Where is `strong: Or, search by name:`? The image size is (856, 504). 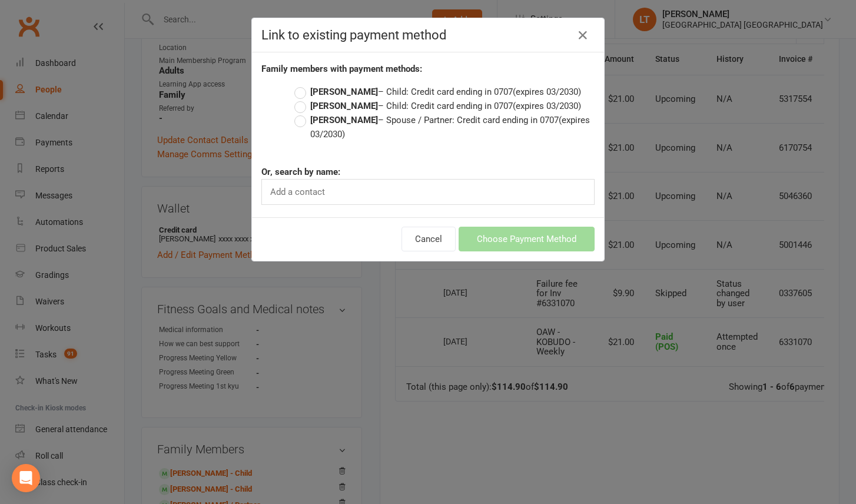
strong: Or, search by name: is located at coordinates (300, 171).